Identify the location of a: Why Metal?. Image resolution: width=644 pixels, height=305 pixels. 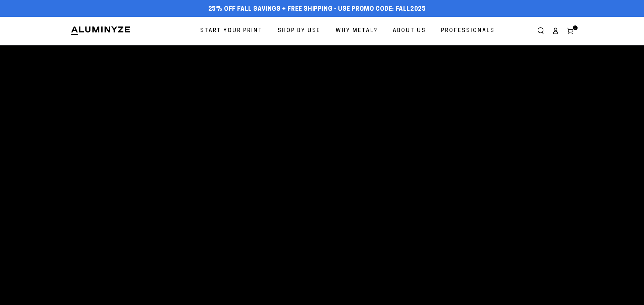
(356, 31).